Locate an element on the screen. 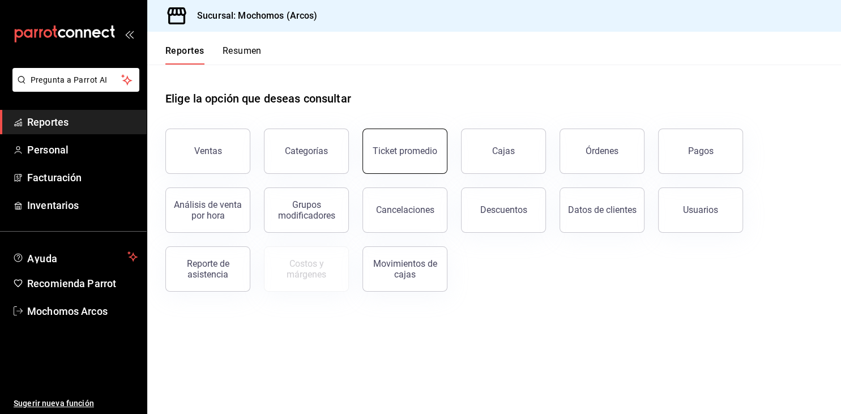 Image resolution: width=841 pixels, height=414 pixels. div: Ticket promedio is located at coordinates (405, 151).